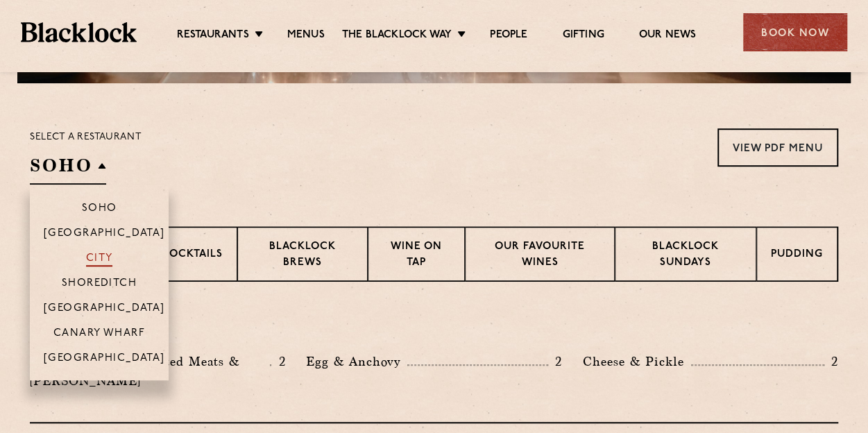  Describe the element at coordinates (397, 36) in the screenshot. I see `a: The Blacklock Way` at that location.